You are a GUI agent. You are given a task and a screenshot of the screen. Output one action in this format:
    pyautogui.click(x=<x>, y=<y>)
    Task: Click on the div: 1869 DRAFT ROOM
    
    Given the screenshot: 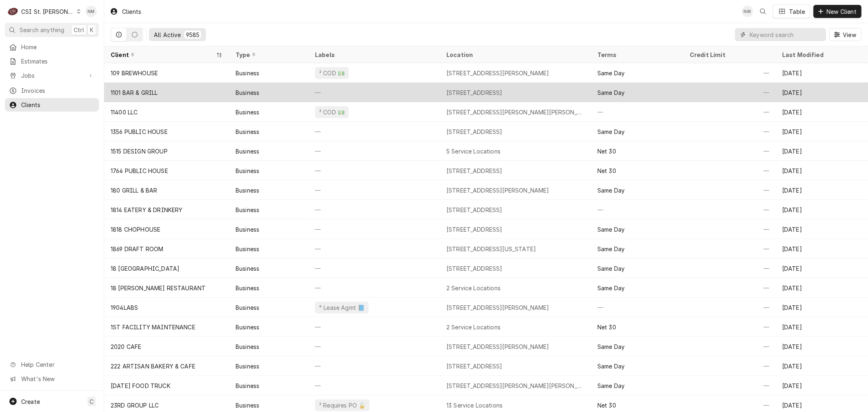 What is the action you would take?
    pyautogui.click(x=137, y=249)
    